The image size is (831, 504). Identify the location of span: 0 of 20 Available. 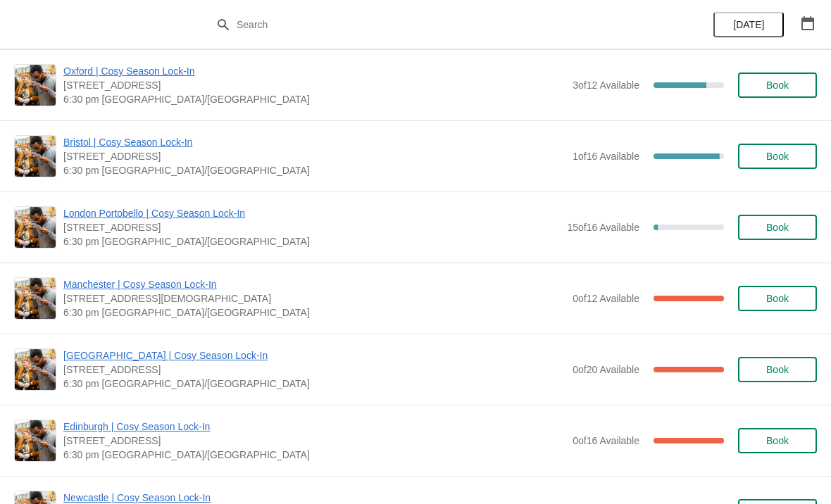
(605, 369).